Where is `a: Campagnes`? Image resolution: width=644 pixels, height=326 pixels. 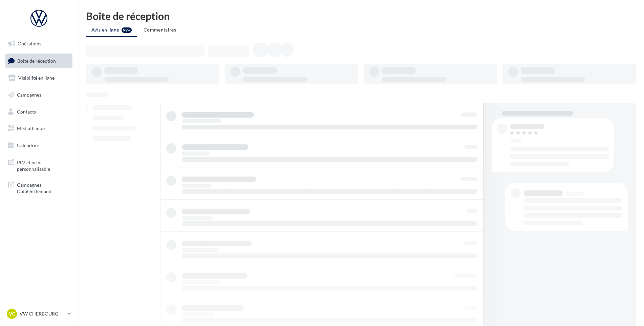 a: Campagnes is located at coordinates (39, 95).